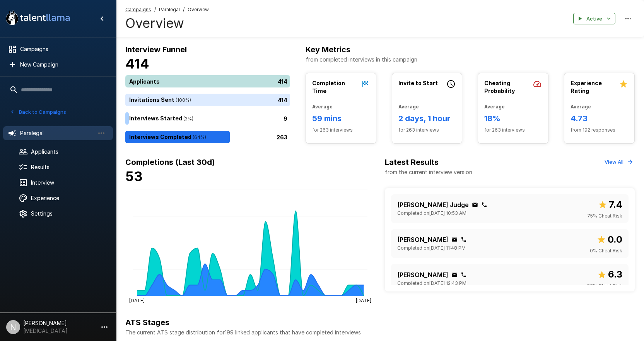 This screenshot has width=644, height=341. Describe the element at coordinates (470, 60) in the screenshot. I see `p: from completed interviews in this campaign` at that location.